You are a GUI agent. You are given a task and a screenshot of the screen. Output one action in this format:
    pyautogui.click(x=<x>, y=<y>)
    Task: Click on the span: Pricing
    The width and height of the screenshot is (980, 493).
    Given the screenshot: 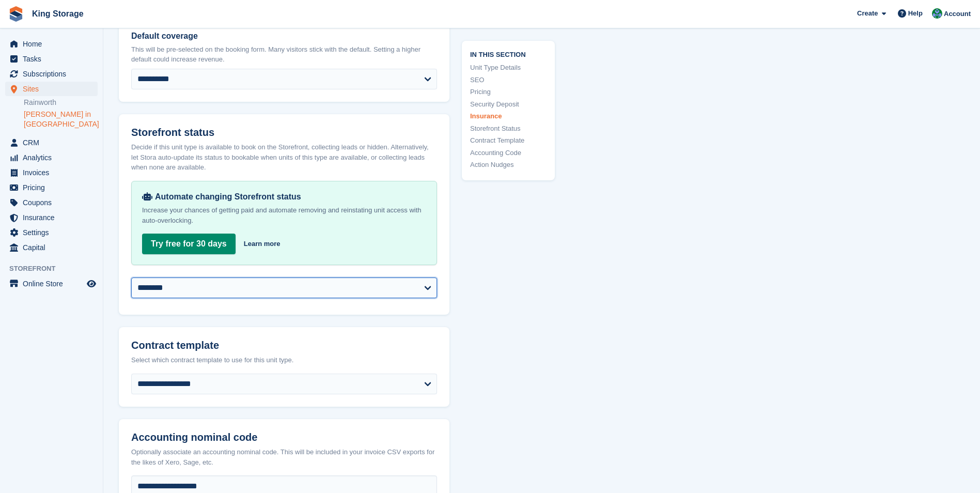 What is the action you would take?
    pyautogui.click(x=54, y=188)
    